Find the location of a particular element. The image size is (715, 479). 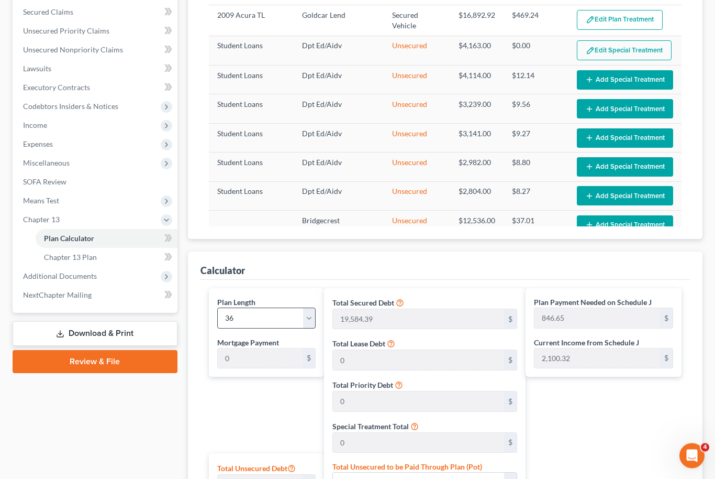

td: $469.24 is located at coordinates (536, 21).